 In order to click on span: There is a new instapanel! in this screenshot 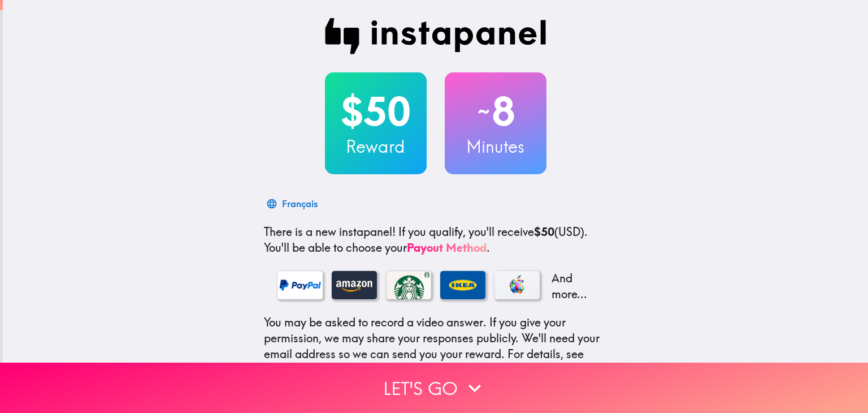, I will do `click(329, 232)`.